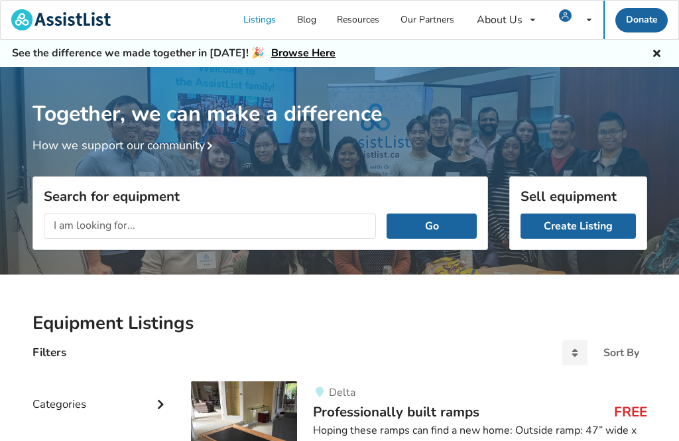 The height and width of the screenshot is (441, 679). What do you see at coordinates (260, 20) in the screenshot?
I see `a: Listings` at bounding box center [260, 20].